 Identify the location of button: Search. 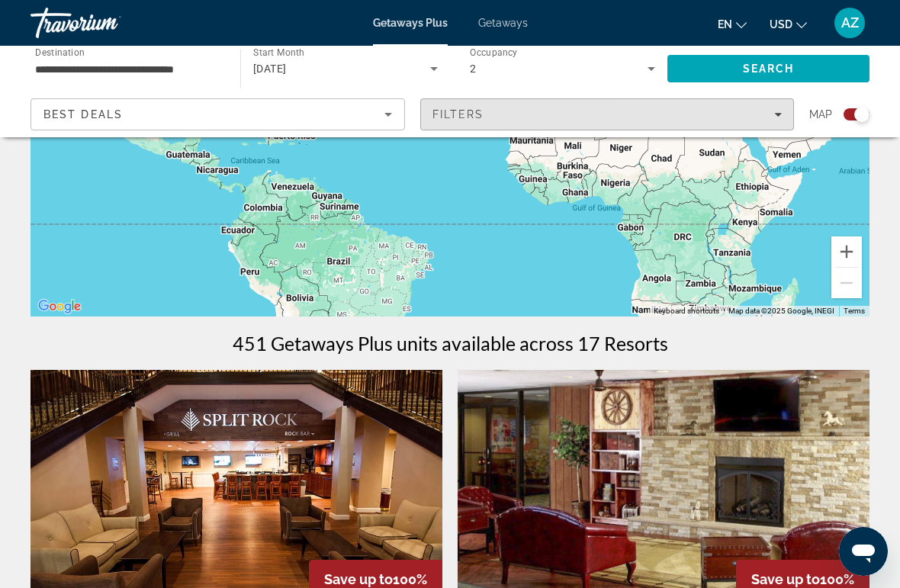
(768, 69).